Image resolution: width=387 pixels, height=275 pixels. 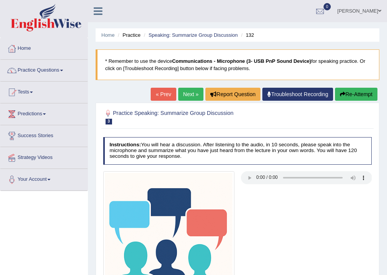 I want to click on a: Predictions, so click(x=44, y=113).